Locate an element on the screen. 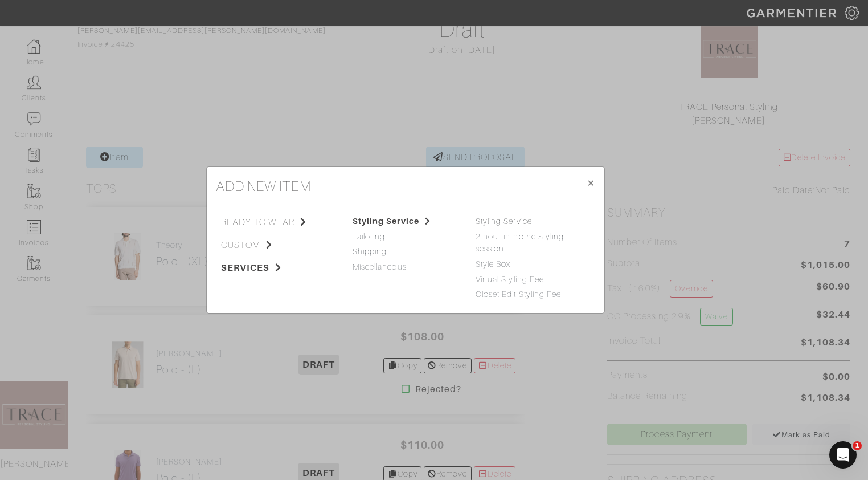 This screenshot has width=868, height=480. a: Style Box is located at coordinates (493, 264).